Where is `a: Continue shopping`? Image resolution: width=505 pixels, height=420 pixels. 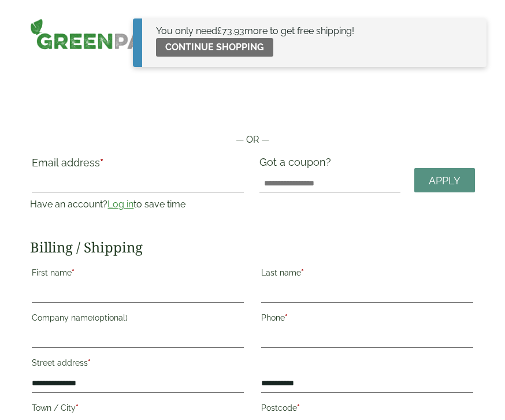 a: Continue shopping is located at coordinates (214, 48).